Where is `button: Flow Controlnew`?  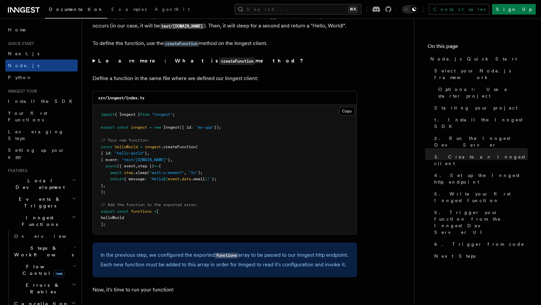
button: Flow Controlnew is located at coordinates (45, 270).